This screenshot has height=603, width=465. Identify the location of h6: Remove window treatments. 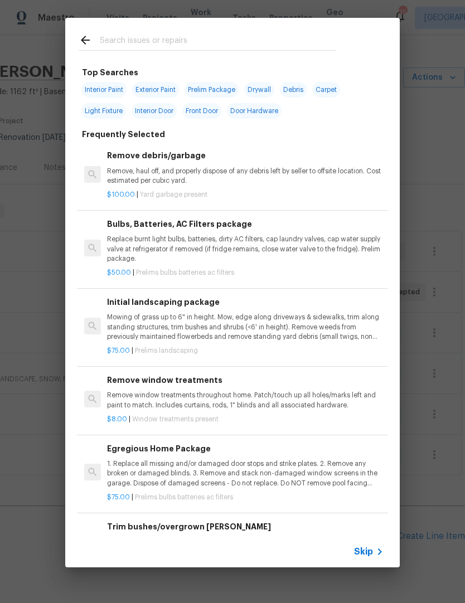
(245, 380).